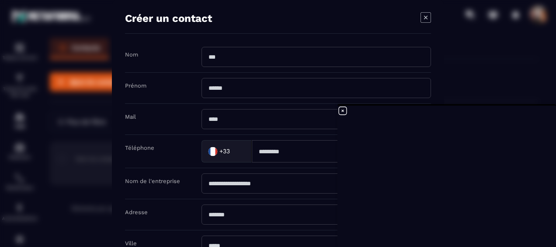 The height and width of the screenshot is (247, 556). What do you see at coordinates (131, 243) in the screenshot?
I see `label: Ville` at bounding box center [131, 243].